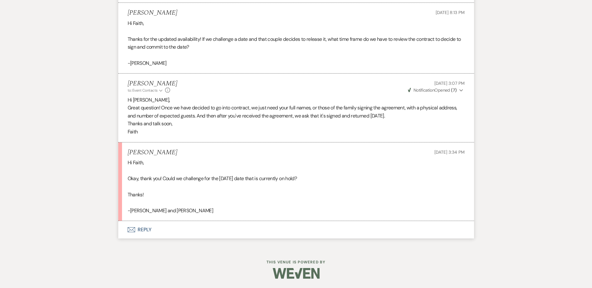 Image resolution: width=592 pixels, height=288 pixels. I want to click on button: Reply, so click(296, 230).